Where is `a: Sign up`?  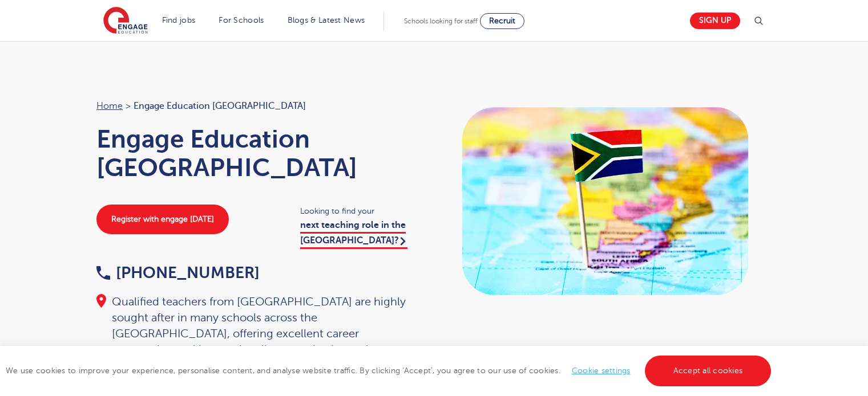
a: Sign up is located at coordinates (715, 20).